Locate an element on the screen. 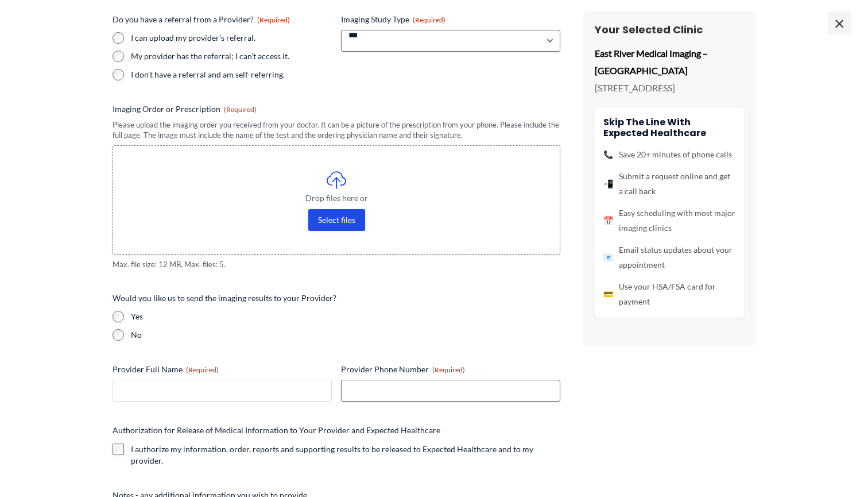 This screenshot has width=868, height=497. li: Save 20+ minutes of phone calls is located at coordinates (669, 155).